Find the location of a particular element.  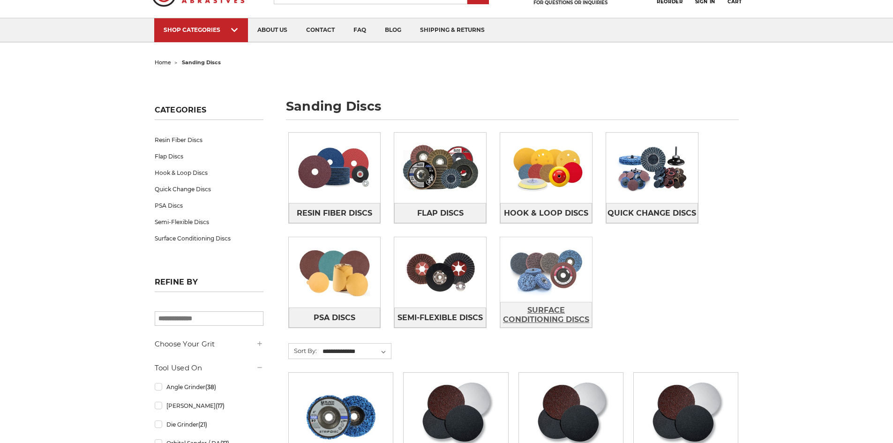

img: Quick Change Discs is located at coordinates (652, 168).